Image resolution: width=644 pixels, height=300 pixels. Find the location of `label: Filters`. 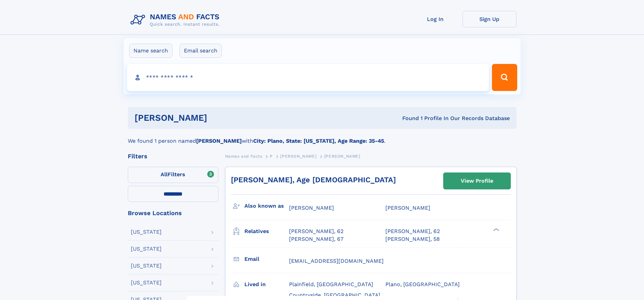

label: Filters is located at coordinates (173, 175).